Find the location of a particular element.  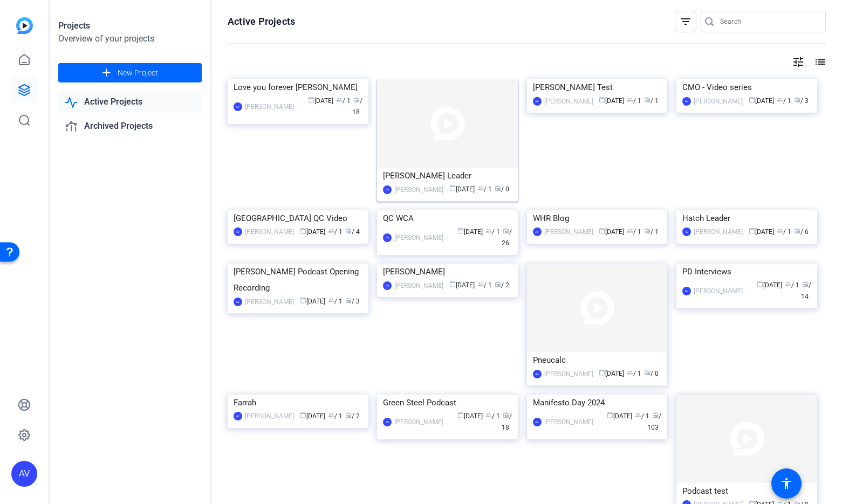

mat-icon: accessibility is located at coordinates (786, 484).